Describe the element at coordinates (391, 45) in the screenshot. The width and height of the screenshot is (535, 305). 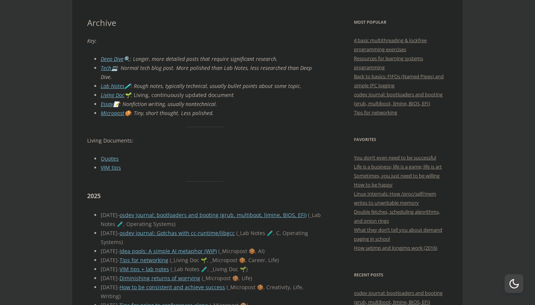
I see `a: 4 basic multithreading & lockfree programming exercises` at that location.